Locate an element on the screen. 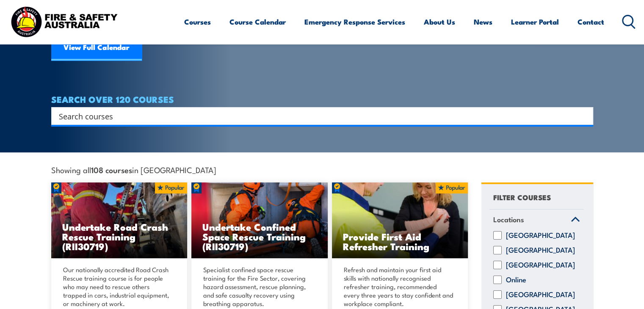 The image size is (644, 309). a: Contact is located at coordinates (591, 22).